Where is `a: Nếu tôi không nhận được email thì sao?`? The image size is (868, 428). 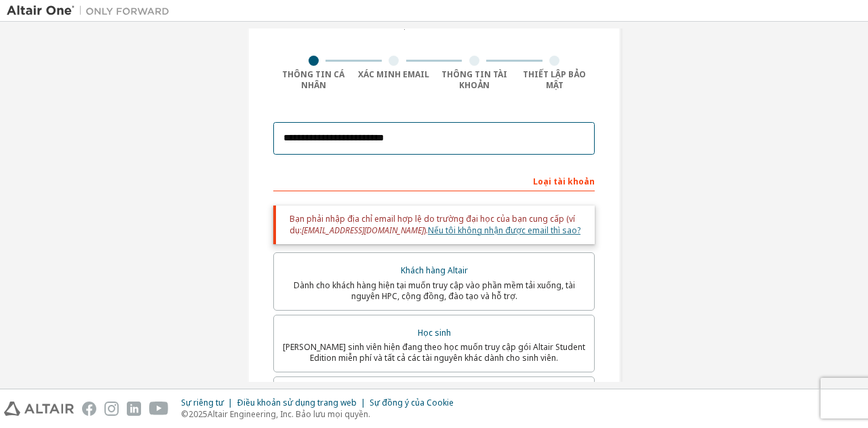 a: Nếu tôi không nhận được email thì sao? is located at coordinates (504, 230).